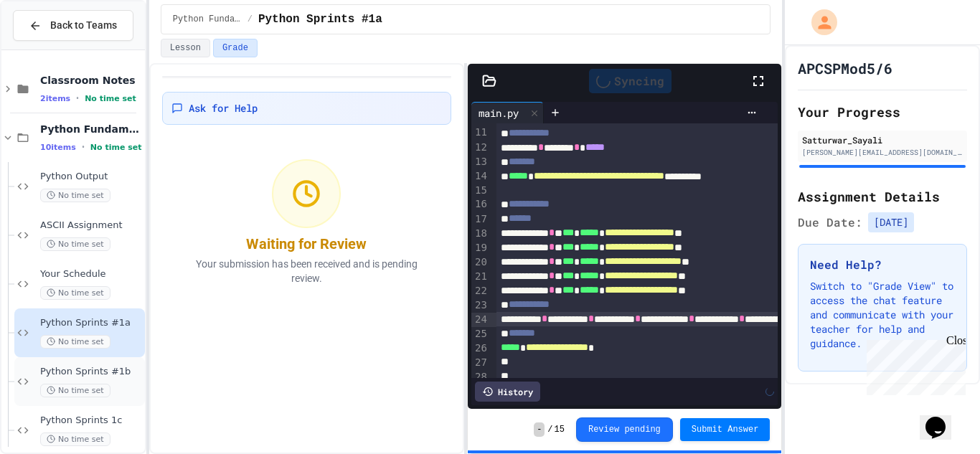 This screenshot has height=454, width=980. Describe the element at coordinates (480, 234) in the screenshot. I see `div: 18` at that location.